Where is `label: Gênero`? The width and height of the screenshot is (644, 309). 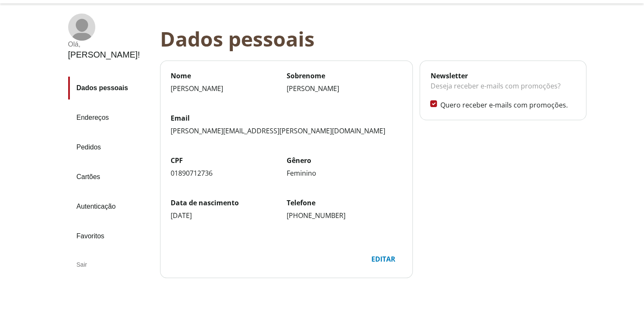
label: Gênero is located at coordinates (344, 161).